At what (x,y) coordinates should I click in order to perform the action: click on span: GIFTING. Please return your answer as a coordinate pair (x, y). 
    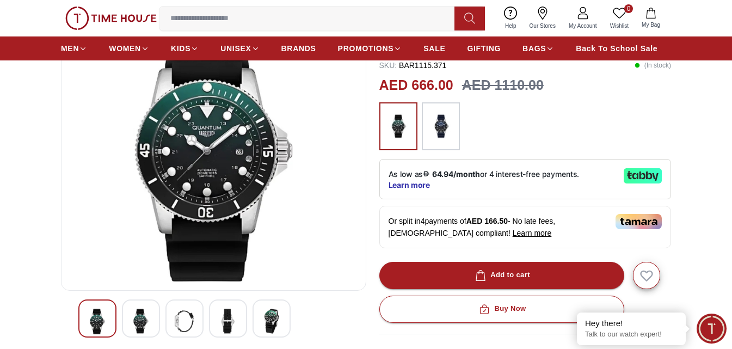
    Looking at the image, I should click on (484, 48).